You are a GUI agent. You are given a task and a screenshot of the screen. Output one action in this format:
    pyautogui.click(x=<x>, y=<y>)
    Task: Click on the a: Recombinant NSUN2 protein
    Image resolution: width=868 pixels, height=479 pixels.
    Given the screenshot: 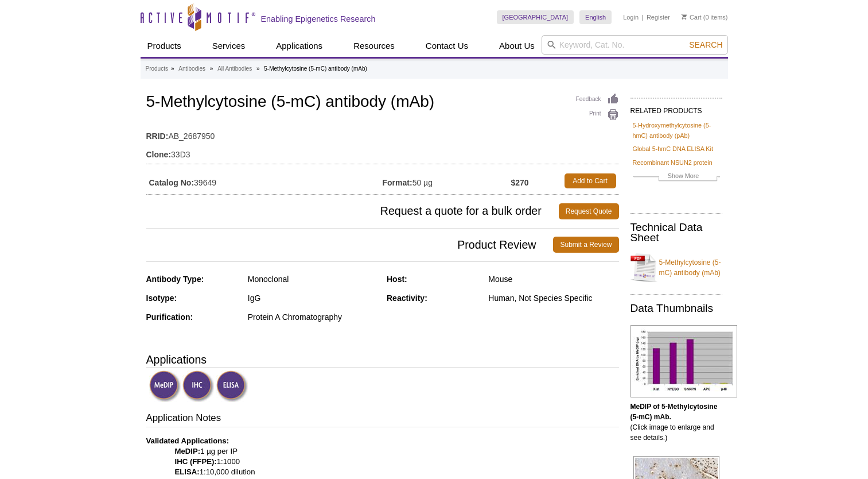 What is the action you would take?
    pyautogui.click(x=673, y=163)
    